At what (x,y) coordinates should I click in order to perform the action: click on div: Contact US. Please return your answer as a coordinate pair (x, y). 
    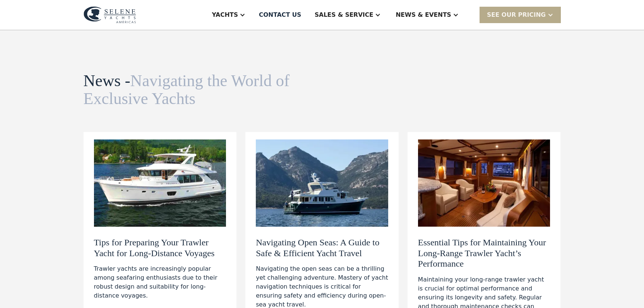
    Looking at the image, I should click on (280, 15).